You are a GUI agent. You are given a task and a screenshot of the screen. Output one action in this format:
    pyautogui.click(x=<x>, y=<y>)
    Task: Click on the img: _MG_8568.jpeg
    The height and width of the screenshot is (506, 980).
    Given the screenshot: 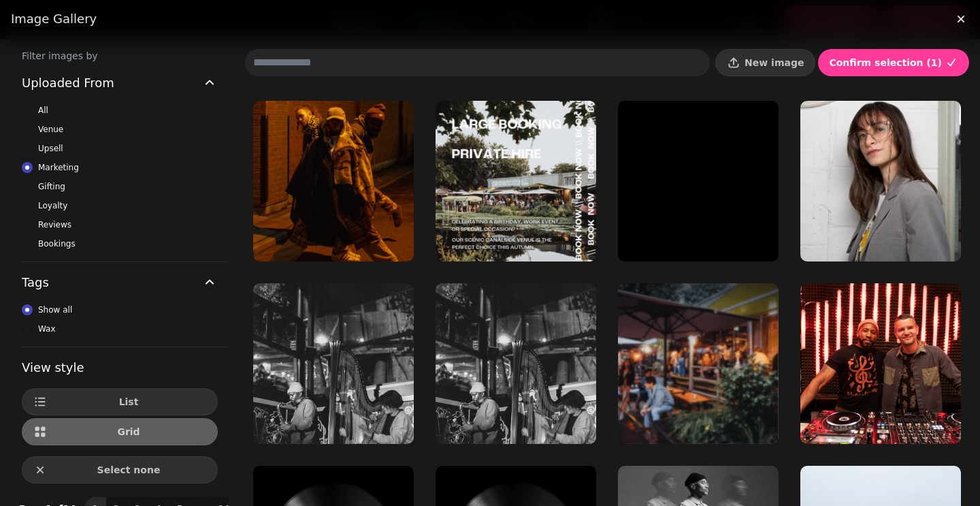 What is the action you would take?
    pyautogui.click(x=334, y=181)
    